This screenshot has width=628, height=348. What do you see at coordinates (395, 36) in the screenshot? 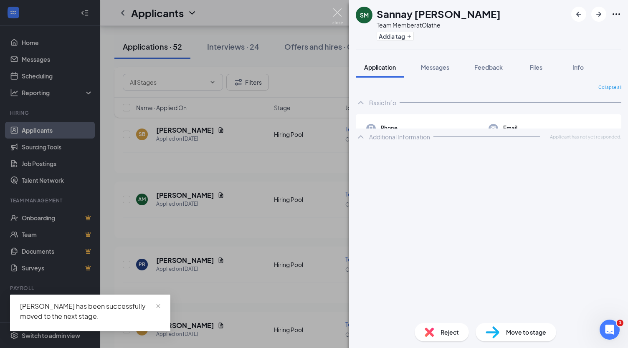
I see `button: PlusAdd a tag` at bounding box center [395, 36].